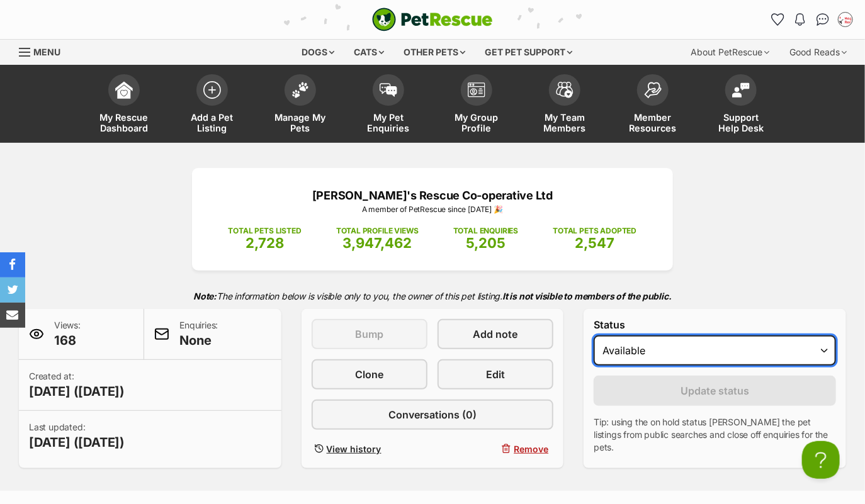 This screenshot has width=865, height=504. Describe the element at coordinates (67, 341) in the screenshot. I see `span: 168` at that location.